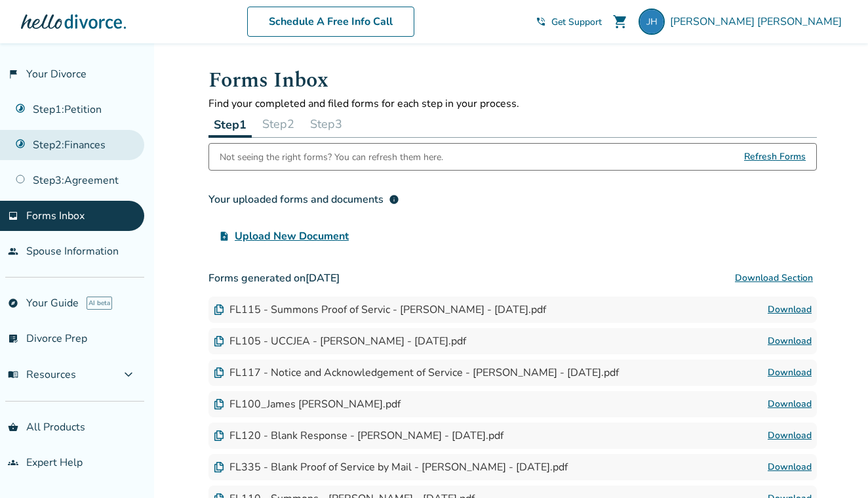 The height and width of the screenshot is (498, 868). What do you see at coordinates (513, 80) in the screenshot?
I see `h1: Forms Inbox` at bounding box center [513, 80].